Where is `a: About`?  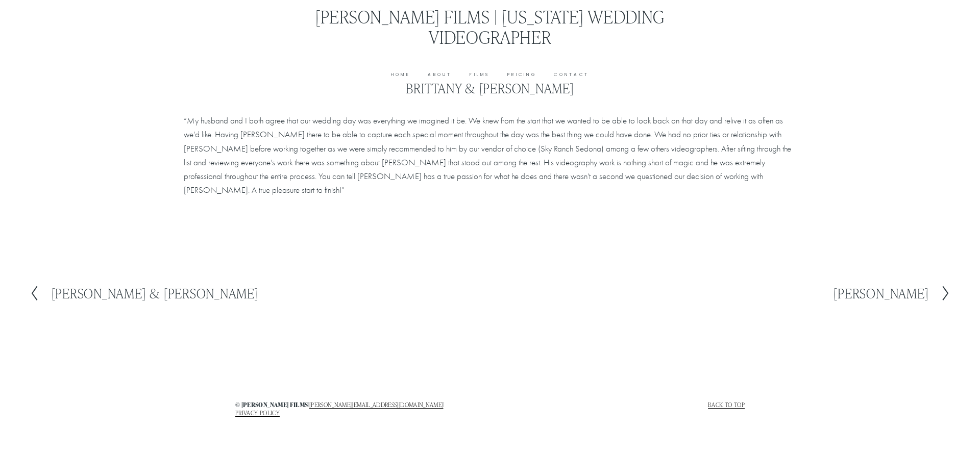 a: About is located at coordinates (440, 75).